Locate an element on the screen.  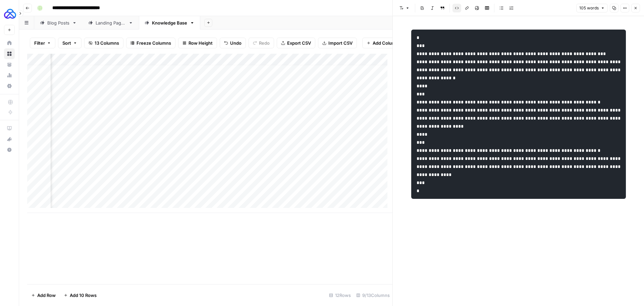
button: Add Column is located at coordinates (382, 43).